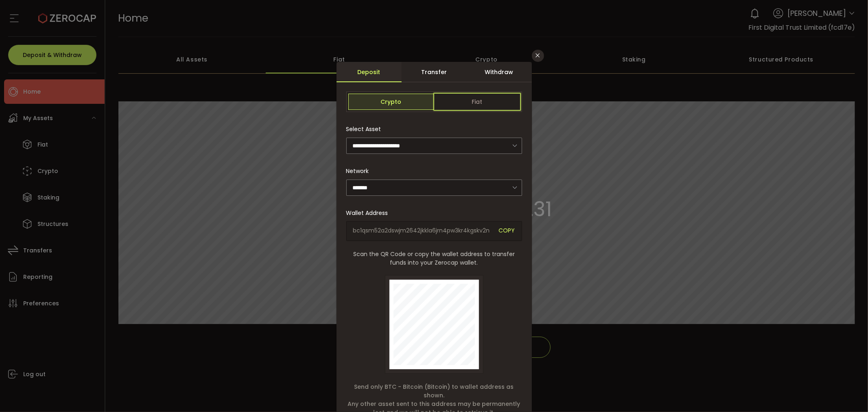 The image size is (868, 412). I want to click on label: Wallet Address, so click(370, 213).